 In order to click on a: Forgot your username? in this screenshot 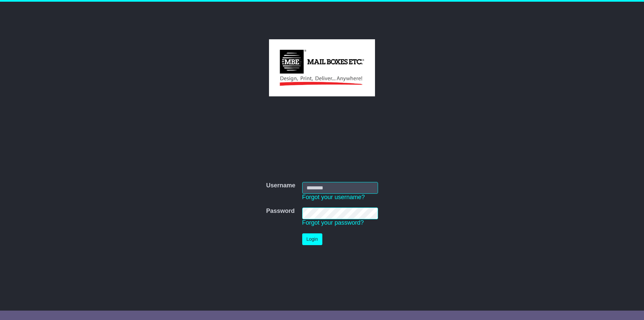, I will do `click(333, 197)`.